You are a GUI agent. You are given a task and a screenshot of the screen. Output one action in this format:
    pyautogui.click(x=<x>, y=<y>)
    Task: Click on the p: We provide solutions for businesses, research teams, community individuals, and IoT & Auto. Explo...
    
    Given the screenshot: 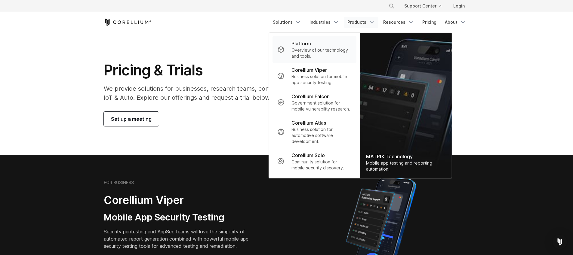 What is the action you would take?
    pyautogui.click(x=223, y=93)
    